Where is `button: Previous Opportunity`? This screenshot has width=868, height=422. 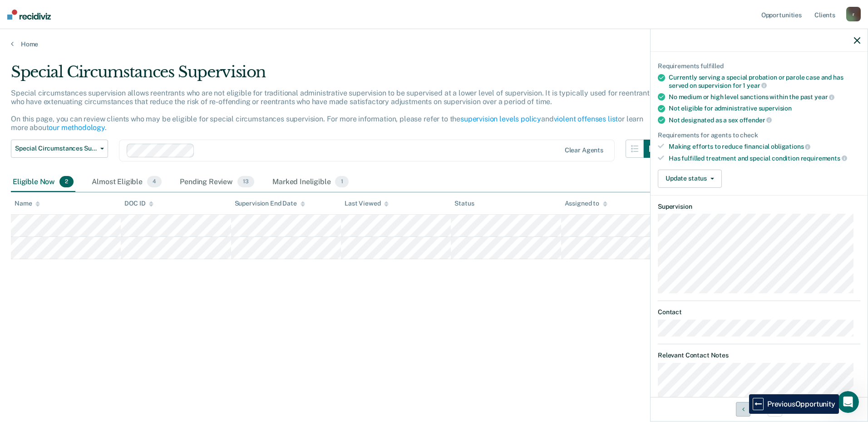
button: Previous Opportunity is located at coordinates (743, 409).